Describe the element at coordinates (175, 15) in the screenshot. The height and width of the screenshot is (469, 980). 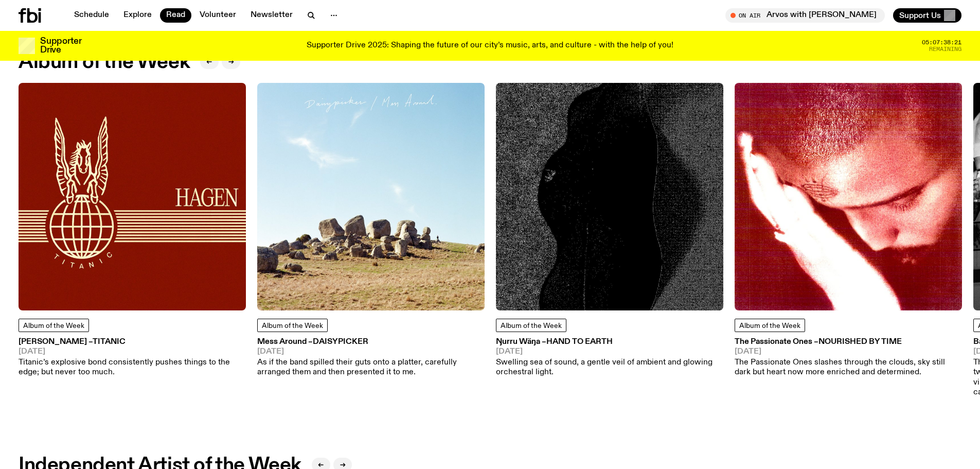
I see `a: Read` at that location.